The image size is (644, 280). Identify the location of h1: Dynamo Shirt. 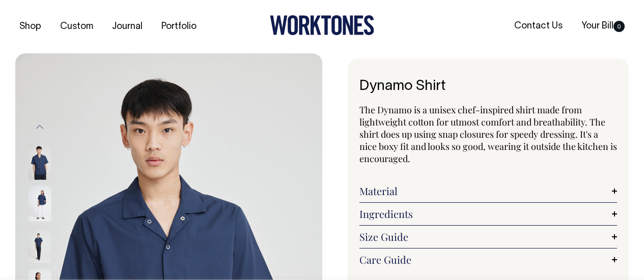
(488, 87).